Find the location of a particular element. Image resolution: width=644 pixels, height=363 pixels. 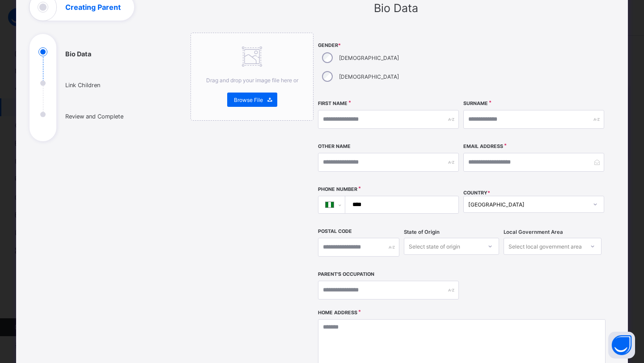

div: Select local government area is located at coordinates (545, 246).